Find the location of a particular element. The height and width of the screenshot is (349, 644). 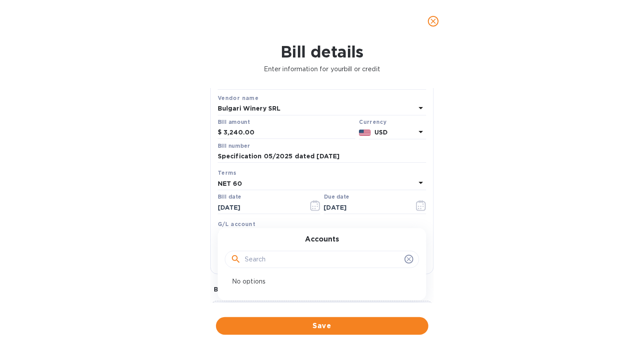

b: NET 60 is located at coordinates (230, 183).